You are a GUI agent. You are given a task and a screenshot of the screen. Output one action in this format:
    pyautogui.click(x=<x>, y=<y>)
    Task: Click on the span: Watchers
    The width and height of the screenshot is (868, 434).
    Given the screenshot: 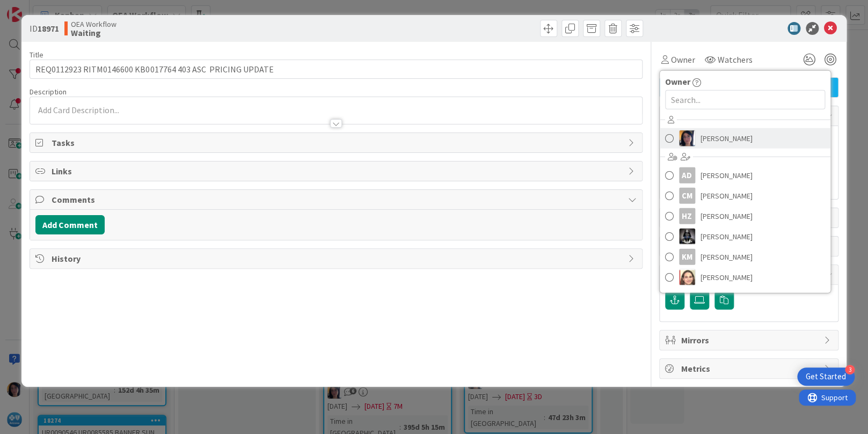 What is the action you would take?
    pyautogui.click(x=735, y=60)
    